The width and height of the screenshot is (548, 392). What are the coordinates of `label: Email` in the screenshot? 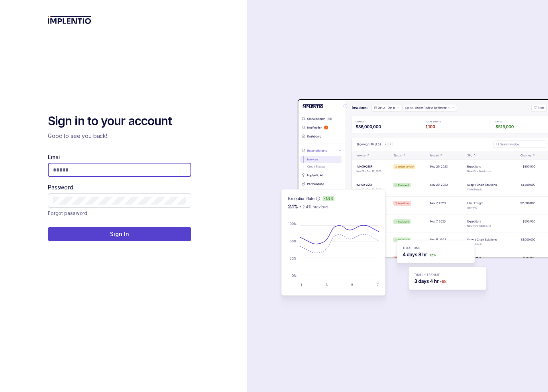 It's located at (54, 157).